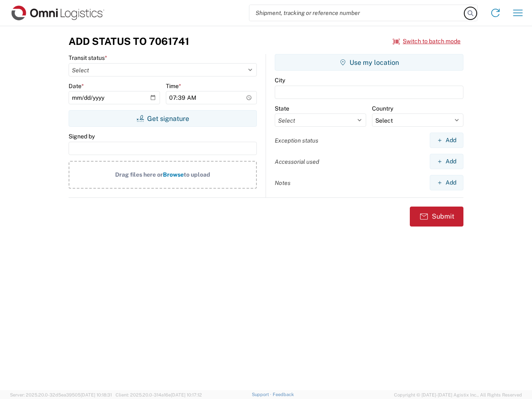  Describe the element at coordinates (162, 118) in the screenshot. I see `button: Get signature` at that location.